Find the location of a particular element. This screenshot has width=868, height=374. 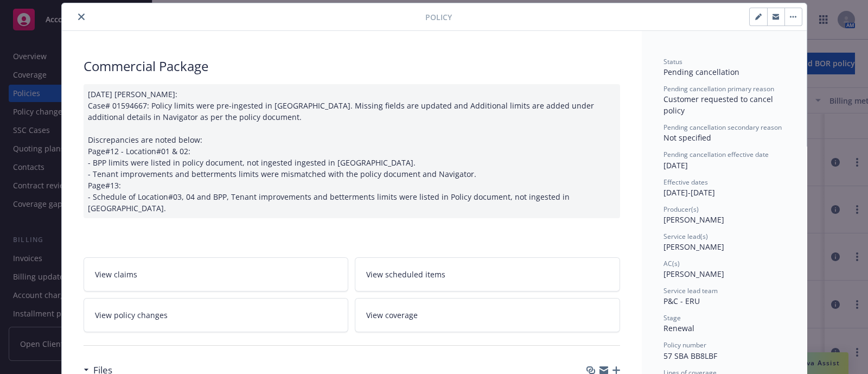

span: Pending cancellation secondary reason is located at coordinates (723, 127).